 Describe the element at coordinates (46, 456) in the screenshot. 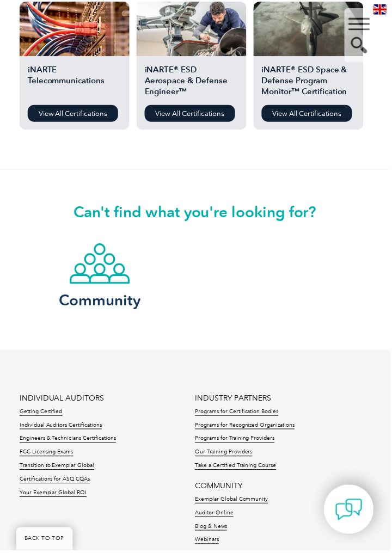

I see `a: FCC Licensing Exams` at that location.